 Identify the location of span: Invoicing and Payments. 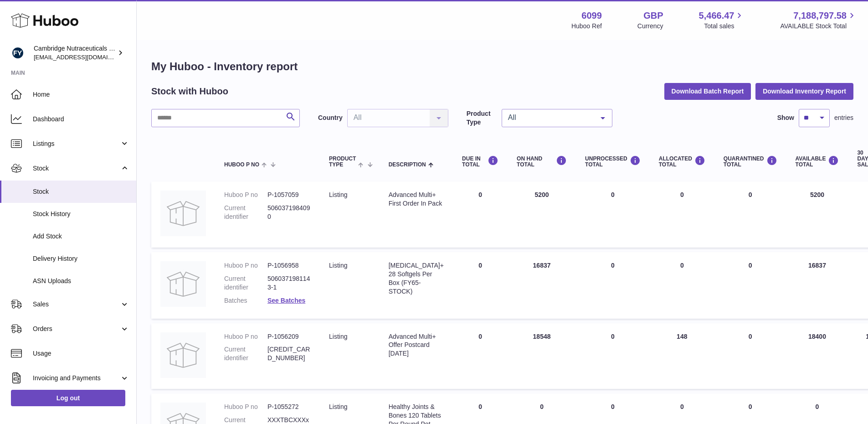
(76, 378).